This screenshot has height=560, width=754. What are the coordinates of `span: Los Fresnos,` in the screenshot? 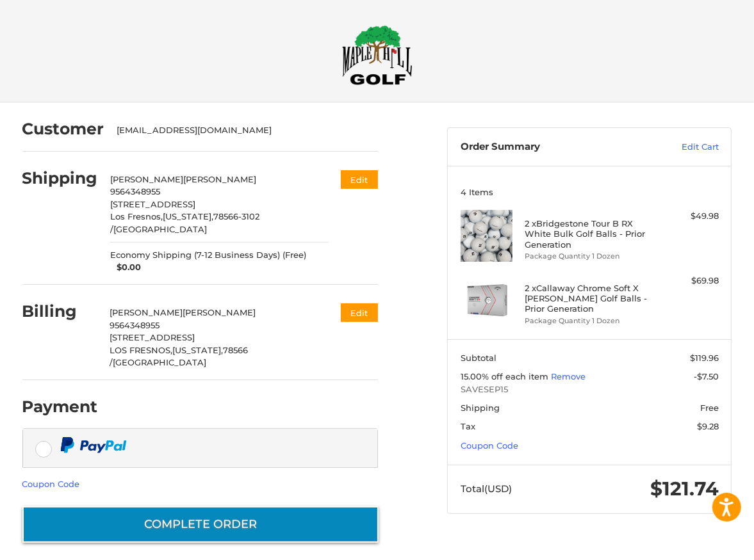 It's located at (137, 216).